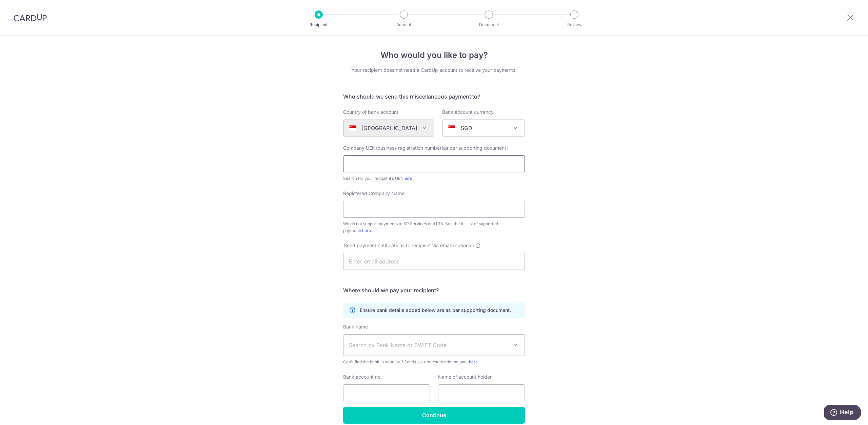 The image size is (868, 425). I want to click on span: Search by Bank Name or SWIFT Code, so click(428, 345).